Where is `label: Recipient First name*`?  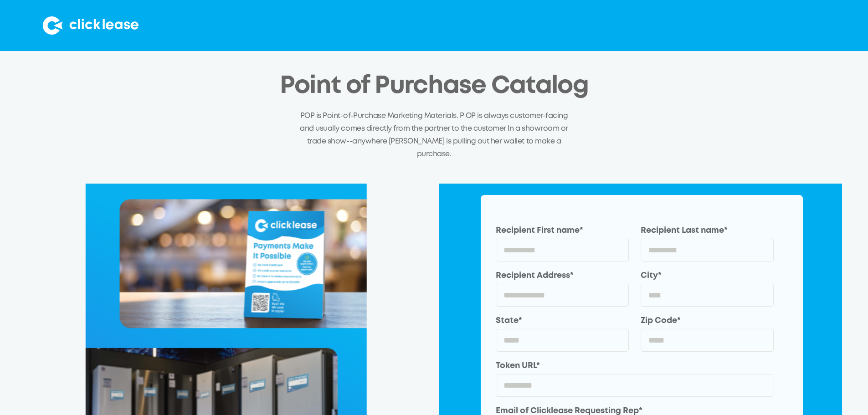 label: Recipient First name* is located at coordinates (562, 231).